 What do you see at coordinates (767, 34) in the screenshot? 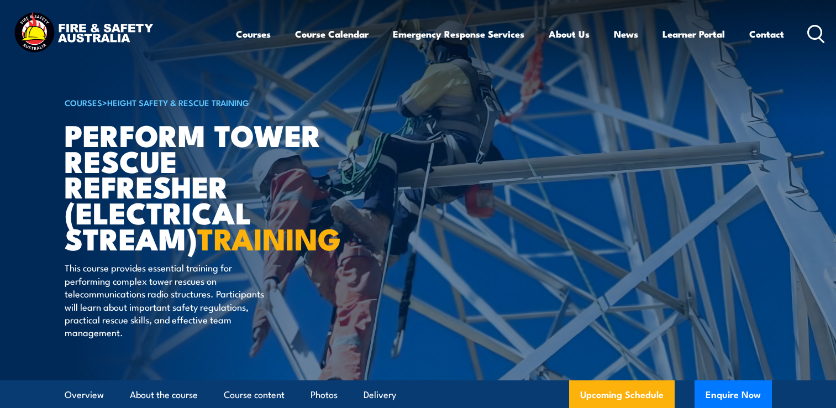
I see `a: Contact` at bounding box center [767, 34].